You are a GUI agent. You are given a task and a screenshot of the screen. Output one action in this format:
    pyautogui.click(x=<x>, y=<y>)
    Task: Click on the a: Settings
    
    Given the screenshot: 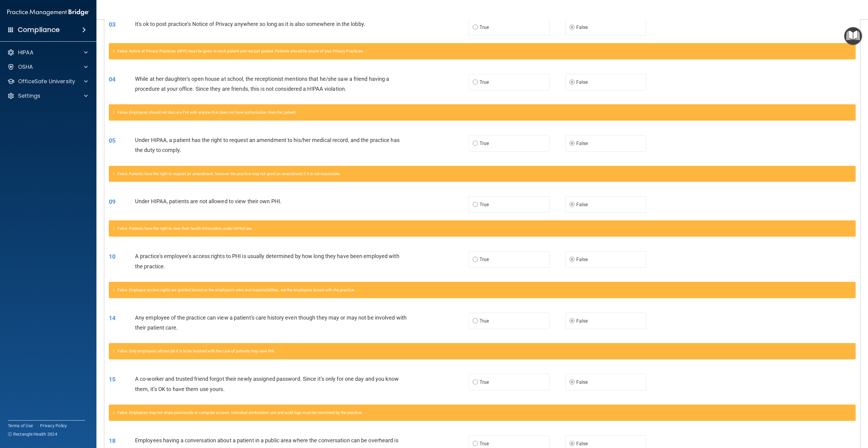 What is the action you would take?
    pyautogui.click(x=47, y=96)
    